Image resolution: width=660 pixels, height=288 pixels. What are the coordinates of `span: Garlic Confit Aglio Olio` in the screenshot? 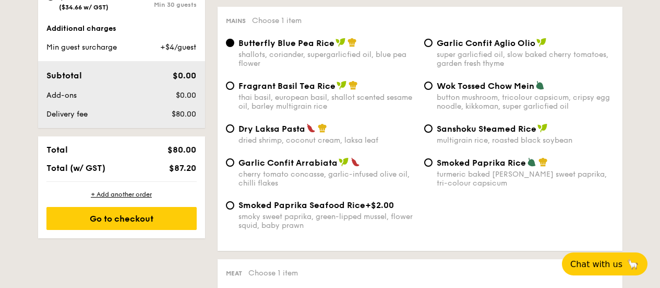 It's located at (486, 43).